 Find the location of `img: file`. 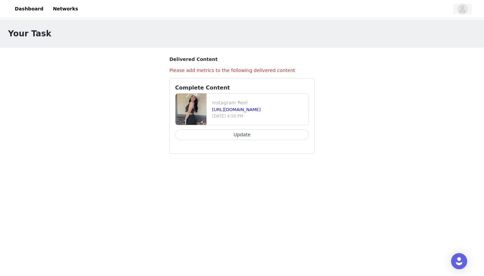

img: file is located at coordinates (191, 109).